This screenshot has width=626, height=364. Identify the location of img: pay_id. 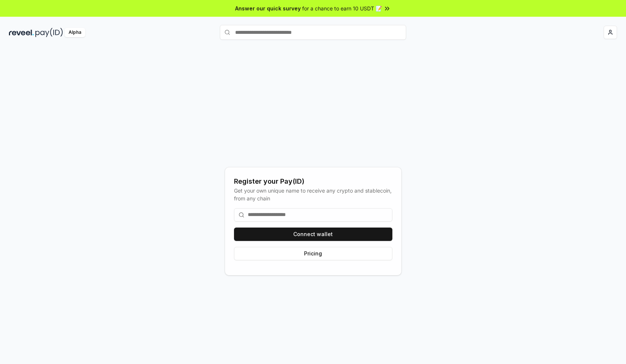
(49, 32).